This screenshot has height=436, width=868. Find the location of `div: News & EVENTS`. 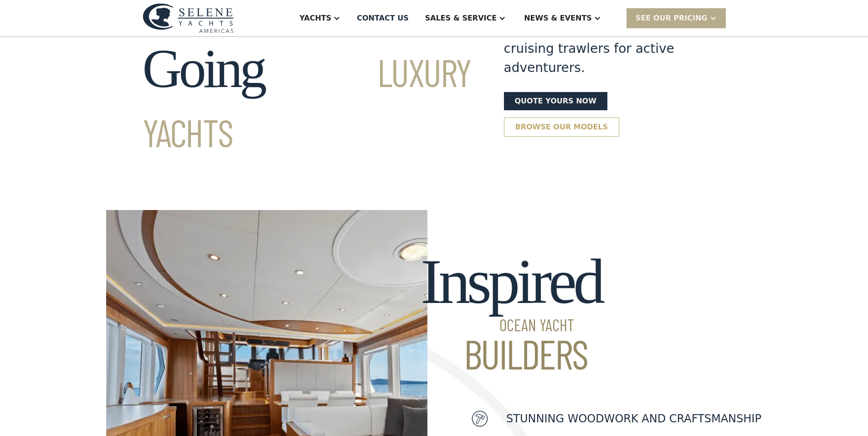

div: News & EVENTS is located at coordinates (558, 18).